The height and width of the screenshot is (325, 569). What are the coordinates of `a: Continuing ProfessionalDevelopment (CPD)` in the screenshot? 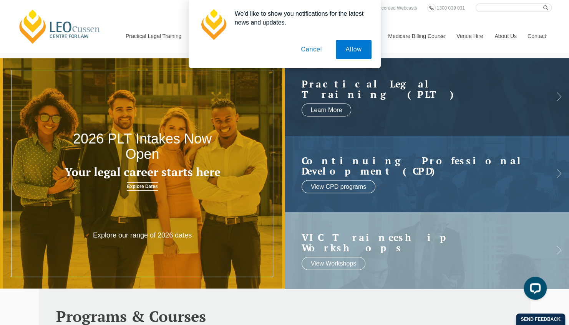 It's located at (419, 166).